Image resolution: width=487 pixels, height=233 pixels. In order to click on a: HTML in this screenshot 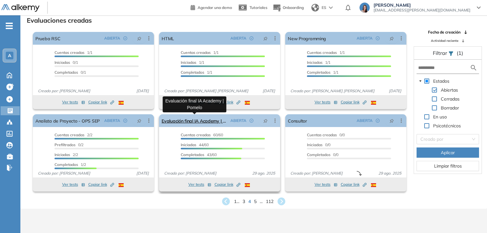, I will do `click(168, 38)`.